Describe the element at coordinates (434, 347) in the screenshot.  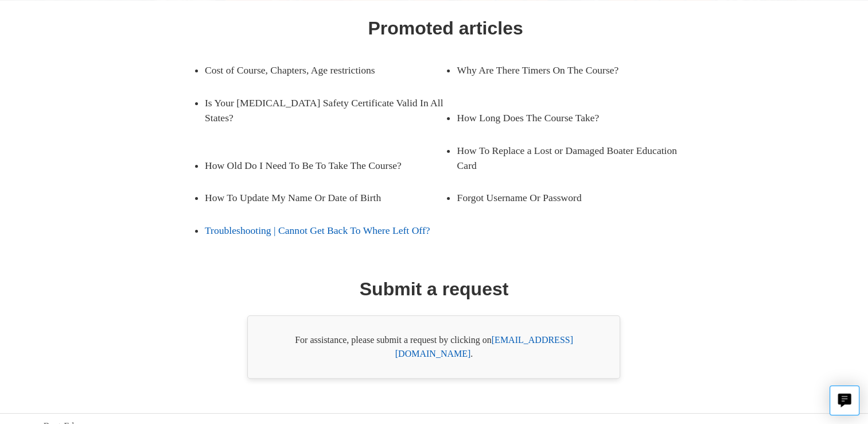
I see `div: For assistance, please submit a request by clicking on .` at that location.